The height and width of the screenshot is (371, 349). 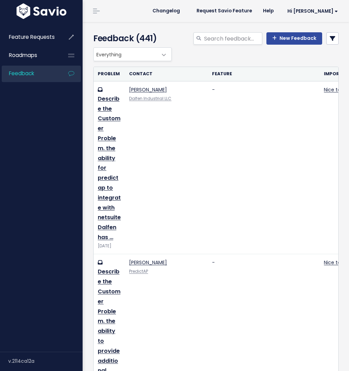 I want to click on a: Request Savio Feature, so click(x=224, y=11).